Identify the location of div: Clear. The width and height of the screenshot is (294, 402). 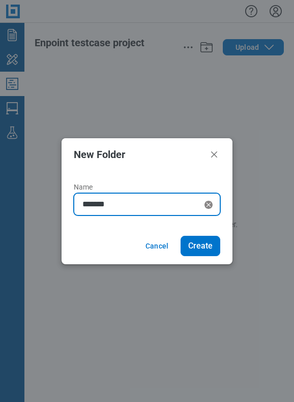
(208, 205).